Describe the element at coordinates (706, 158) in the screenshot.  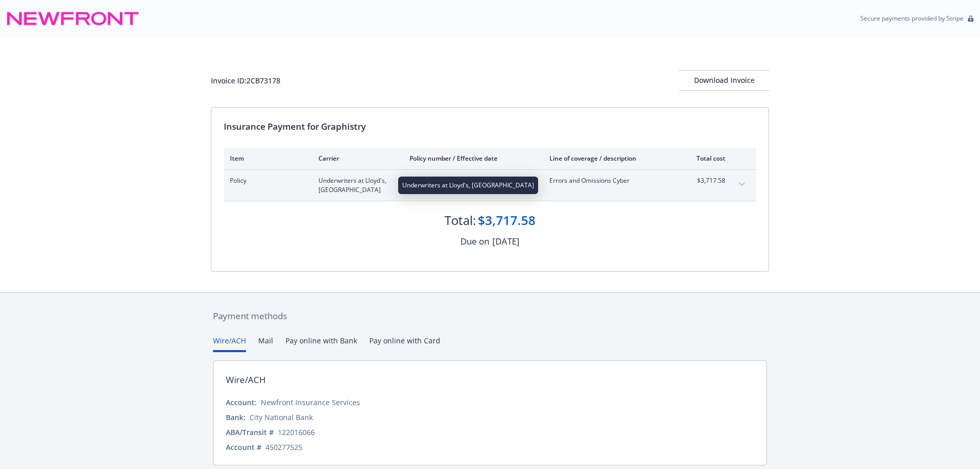
I see `div: Total cost` at that location.